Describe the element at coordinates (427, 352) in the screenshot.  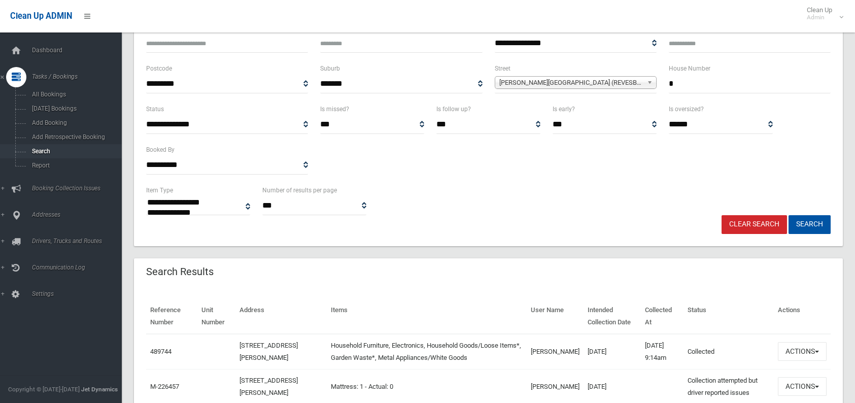
I see `td: Household Furniture, Electronics, Household Goods/Loose Items*, Garden Waste*, Metal Appliances/W...` at that location.